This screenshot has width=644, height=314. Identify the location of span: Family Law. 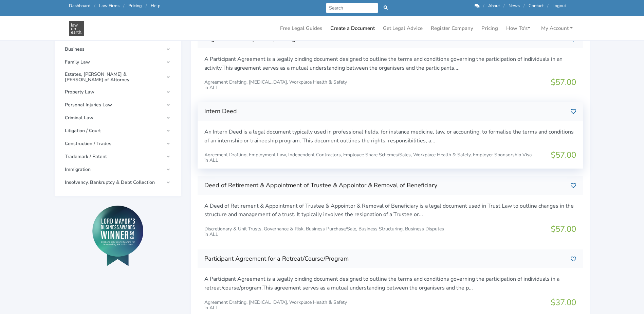
(114, 62).